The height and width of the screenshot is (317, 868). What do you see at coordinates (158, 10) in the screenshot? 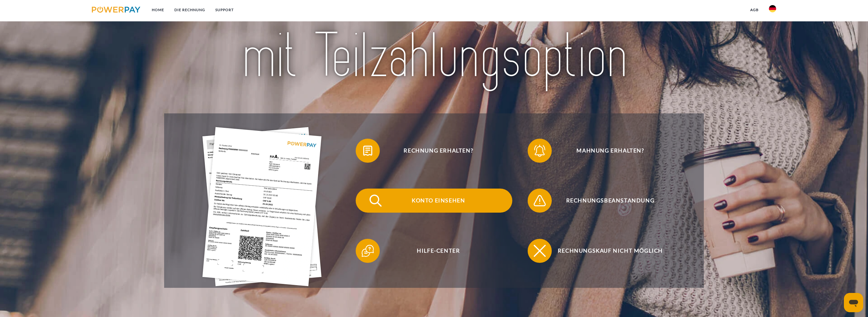
I see `a: Home` at bounding box center [158, 10].